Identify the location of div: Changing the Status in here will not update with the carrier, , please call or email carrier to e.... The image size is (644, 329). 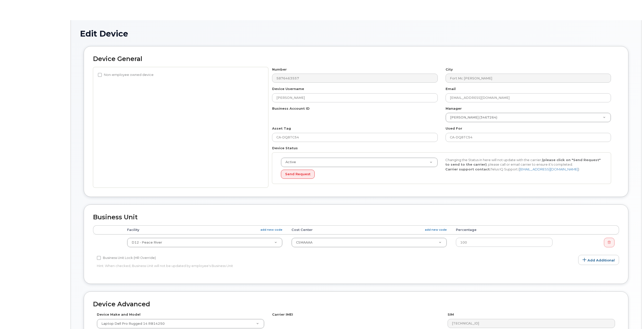
(524, 164).